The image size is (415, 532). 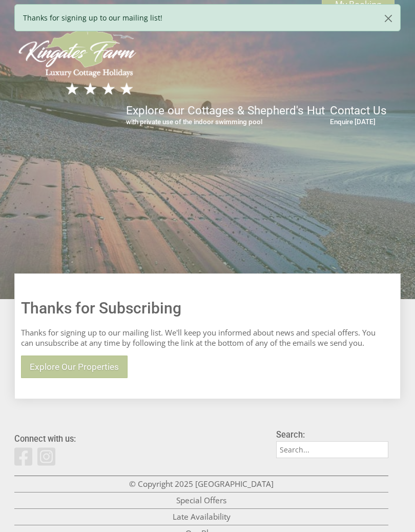 What do you see at coordinates (202, 337) in the screenshot?
I see `p: Thanks for signing up to our mailing list. We'll keep you informed about news and special offers....` at bounding box center [202, 337].